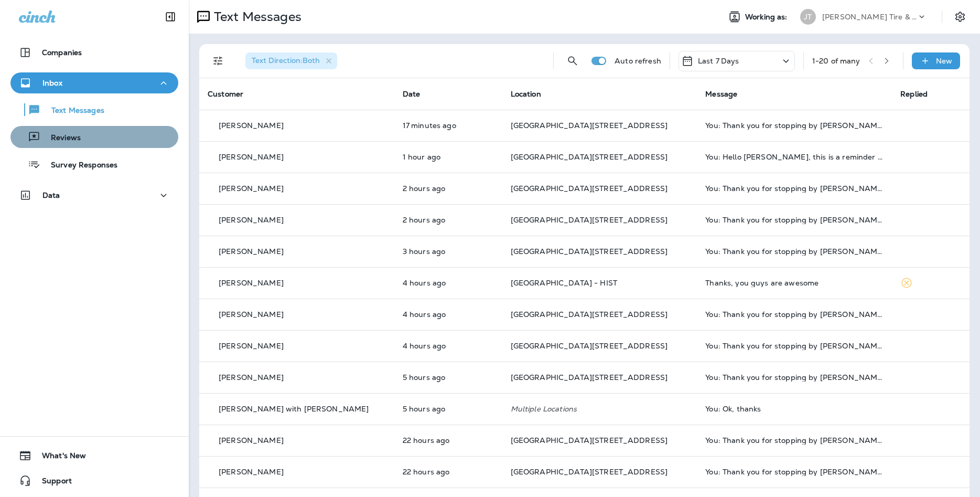 This screenshot has height=497, width=980. Describe the element at coordinates (795, 409) in the screenshot. I see `div: You: Ok, thanks` at that location.